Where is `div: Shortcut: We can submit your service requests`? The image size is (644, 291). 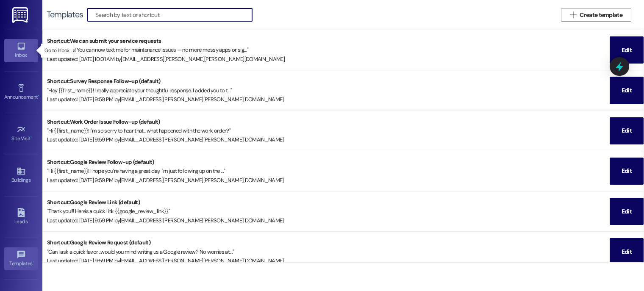 div: Shortcut: We can submit your service requests is located at coordinates (328, 41).